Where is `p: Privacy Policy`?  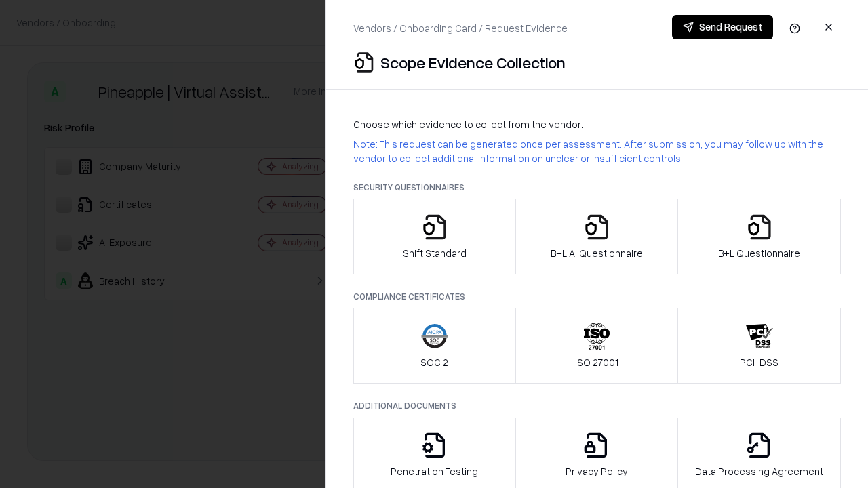
p: Privacy Policy is located at coordinates (597, 471).